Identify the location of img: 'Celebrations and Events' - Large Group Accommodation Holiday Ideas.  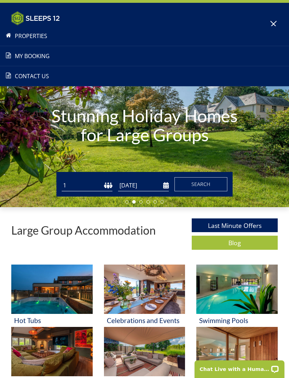
(144, 289).